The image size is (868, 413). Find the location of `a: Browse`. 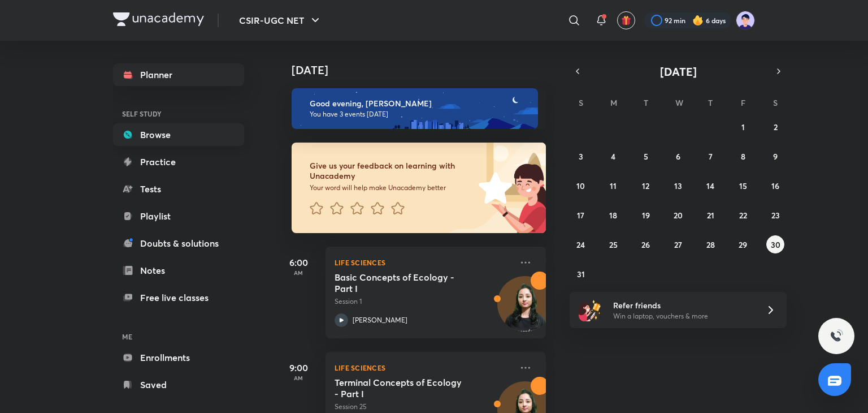

a: Browse is located at coordinates (178, 134).